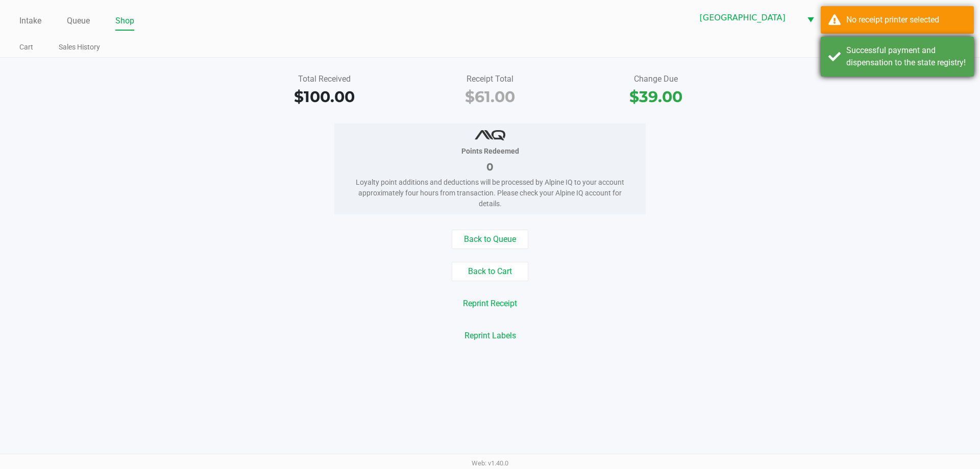 The height and width of the screenshot is (469, 980). What do you see at coordinates (30, 21) in the screenshot?
I see `a: Intake` at bounding box center [30, 21].